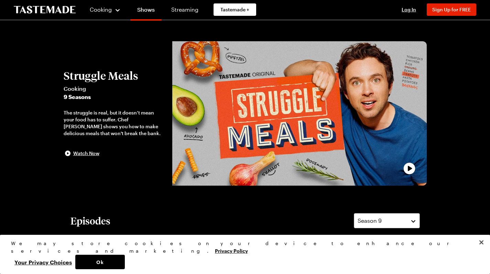  Describe the element at coordinates (43, 262) in the screenshot. I see `button: Your Privacy Choices` at that location.